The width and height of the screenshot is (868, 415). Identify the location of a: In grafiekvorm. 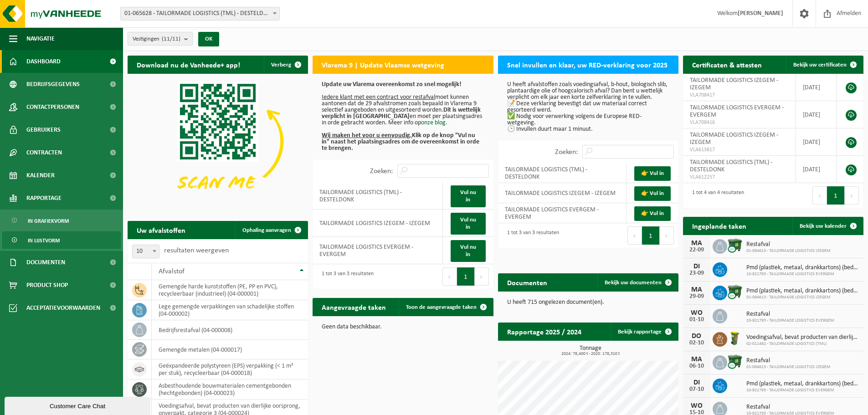
(62, 221).